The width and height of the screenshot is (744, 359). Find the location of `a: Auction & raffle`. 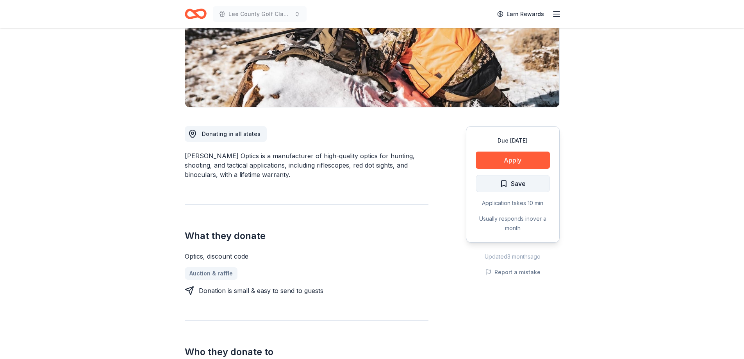

a: Auction & raffle is located at coordinates (211, 273).